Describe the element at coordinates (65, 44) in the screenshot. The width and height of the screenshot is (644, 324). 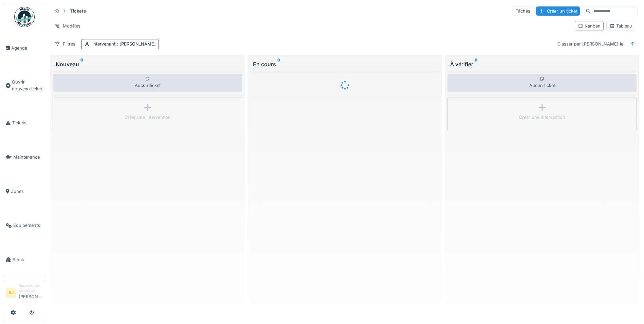
I see `div: Filtres` at that location.